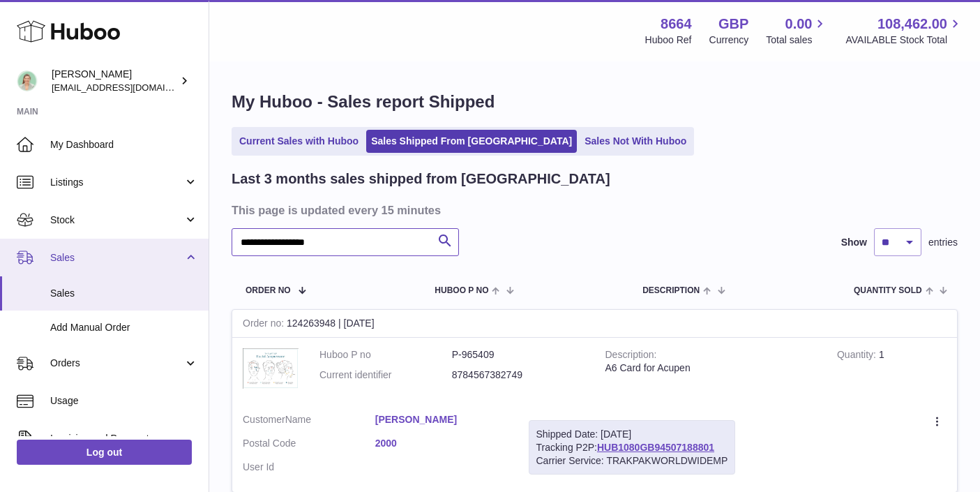 The height and width of the screenshot is (492, 980). Describe the element at coordinates (386, 354) in the screenshot. I see `dt: Huboo P no` at that location.